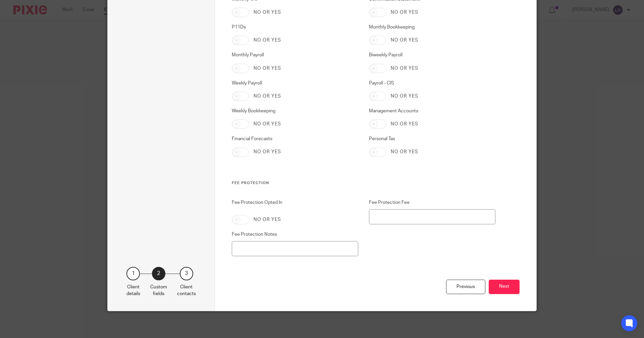  What do you see at coordinates (432, 203) in the screenshot?
I see `label: Fee Protection Fee` at bounding box center [432, 203].